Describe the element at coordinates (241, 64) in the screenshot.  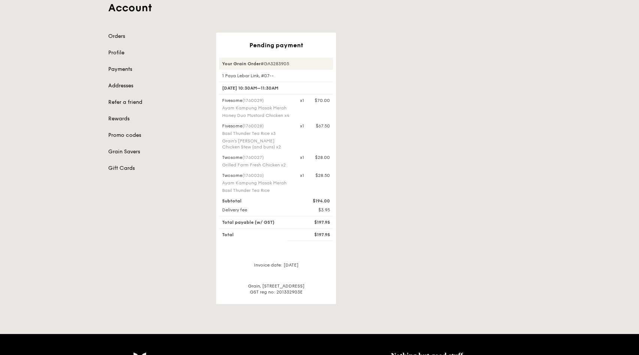
I see `strong: Your Grain Order` at that location.